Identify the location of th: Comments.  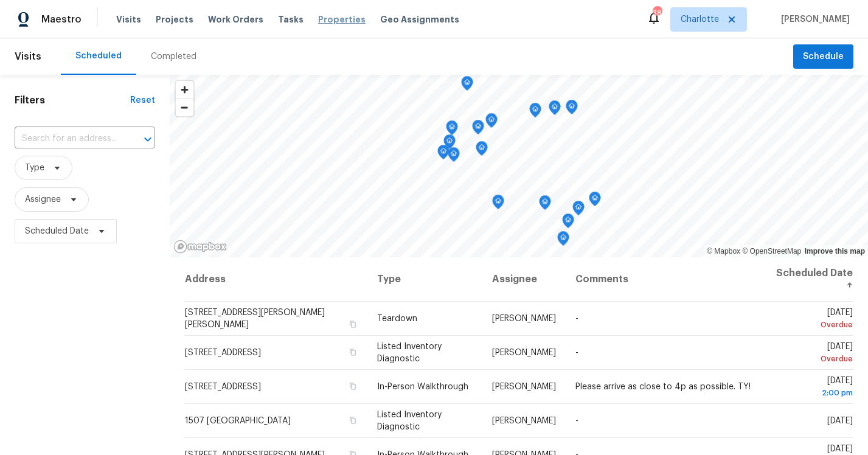
(666, 279).